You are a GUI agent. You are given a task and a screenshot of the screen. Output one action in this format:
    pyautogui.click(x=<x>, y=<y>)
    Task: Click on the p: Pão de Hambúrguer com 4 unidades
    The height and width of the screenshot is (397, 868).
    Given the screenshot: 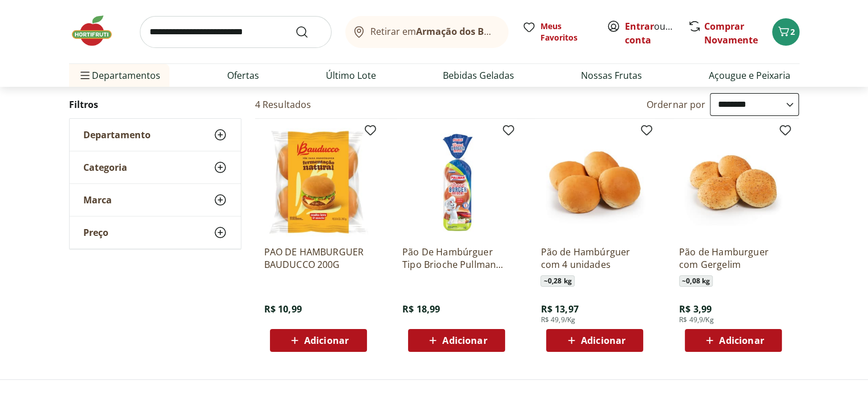 What is the action you would take?
    pyautogui.click(x=594, y=258)
    